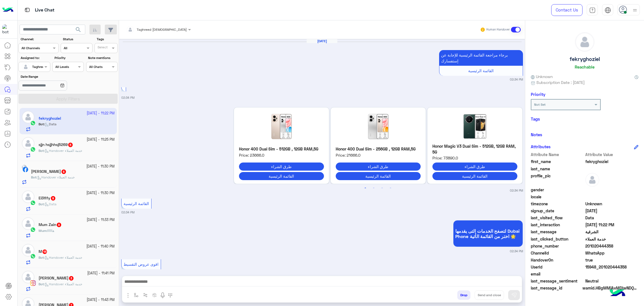 The height and width of the screenshot is (306, 644). I want to click on span: wamid.HBgMMjAxMDIwNDQ0MzU4FQIAEhggQUMwMEQ1ODFERjk0ODZDQTQzODVCMjkwNEYwNDZFNDkA, so click(611, 287).